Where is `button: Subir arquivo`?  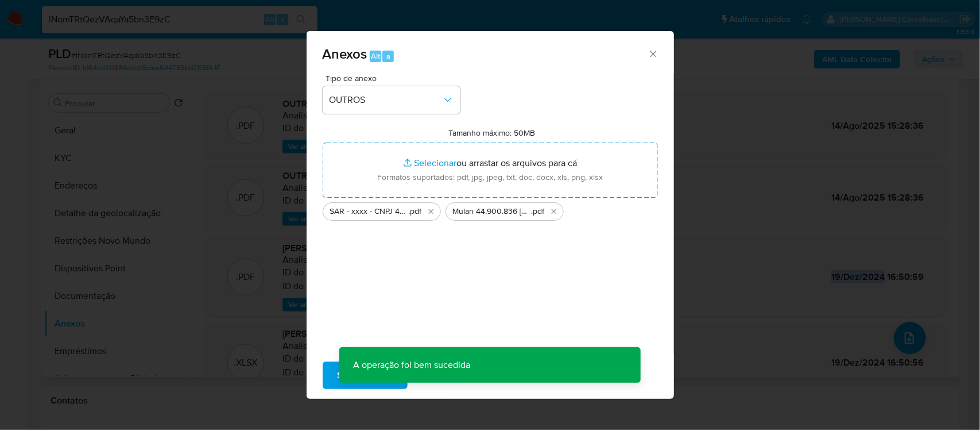 button: Subir arquivo is located at coordinates (365, 375).